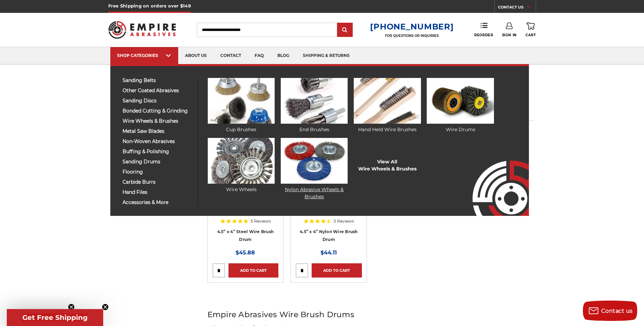 This screenshot has height=326, width=644. Describe the element at coordinates (329, 253) in the screenshot. I see `span: $44.11` at that location.